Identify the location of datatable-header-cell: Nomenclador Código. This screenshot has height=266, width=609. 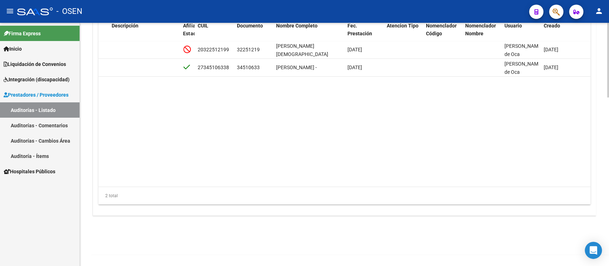
(443, 34).